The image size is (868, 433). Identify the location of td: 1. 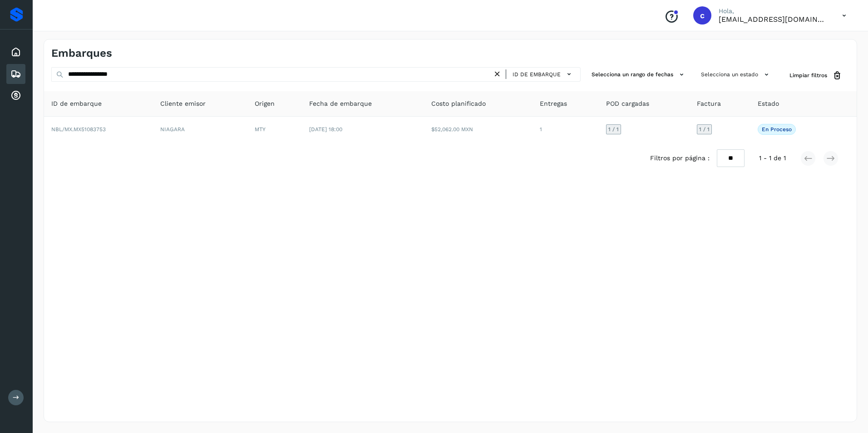
(565, 129).